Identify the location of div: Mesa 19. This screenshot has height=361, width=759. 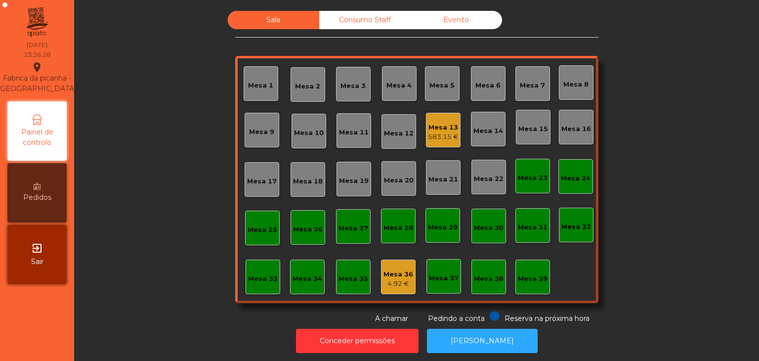
(354, 181).